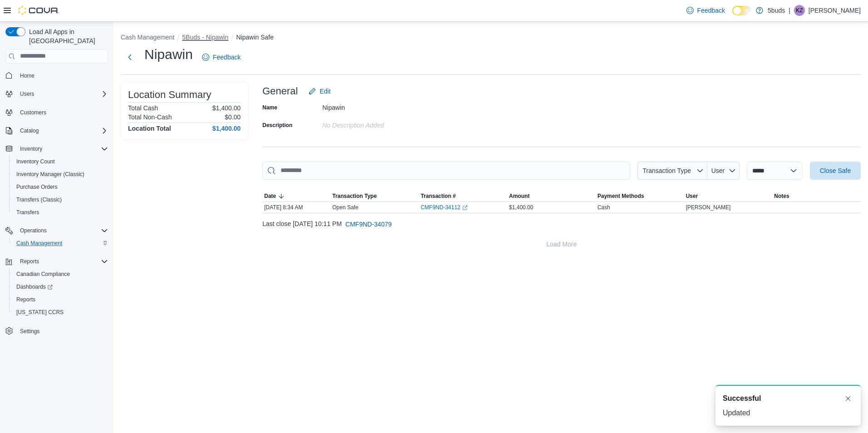 This screenshot has width=868, height=433. What do you see at coordinates (835, 171) in the screenshot?
I see `button: Close Safe` at bounding box center [835, 171].